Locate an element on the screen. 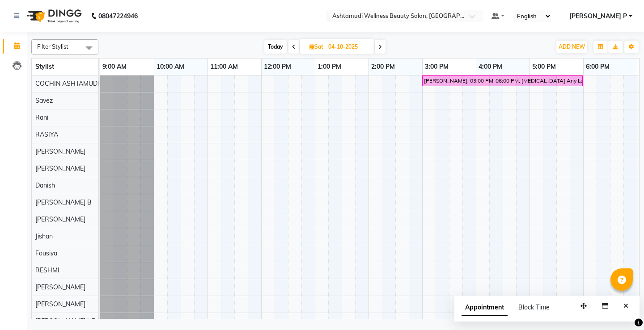  span: Filter Stylist is located at coordinates (53, 46).